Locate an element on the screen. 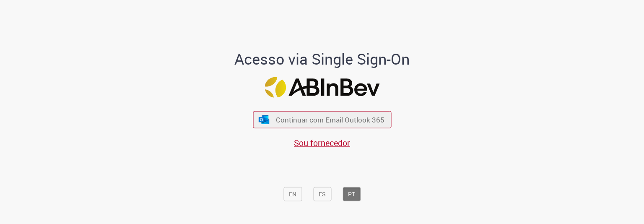 This screenshot has height=224, width=644. img: ícone Azure/Microsoft 360 is located at coordinates (264, 119).